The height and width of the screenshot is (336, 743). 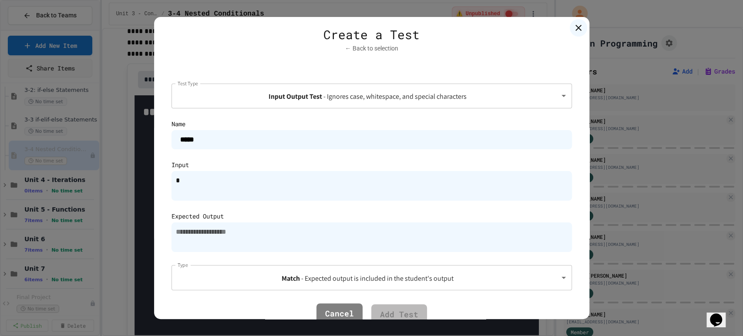 I want to click on button: ← Back to selection, so click(x=372, y=48).